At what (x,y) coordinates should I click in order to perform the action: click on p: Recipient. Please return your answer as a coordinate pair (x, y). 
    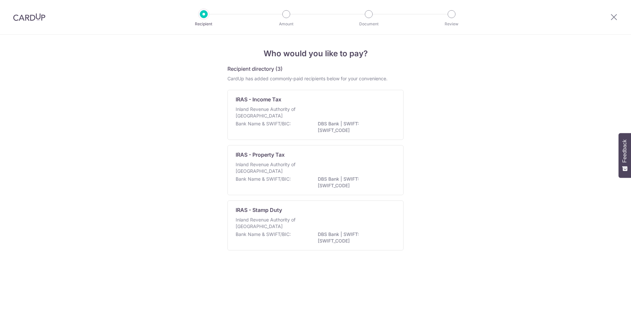
    Looking at the image, I should click on (204, 24).